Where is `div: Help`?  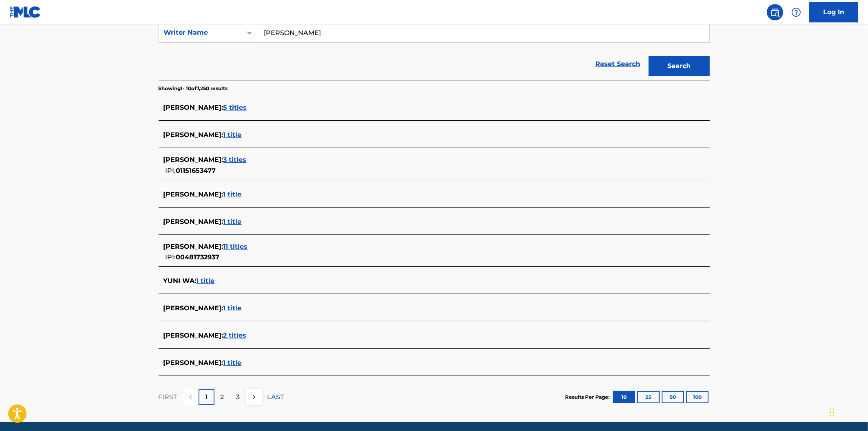
div: Help is located at coordinates (796, 12).